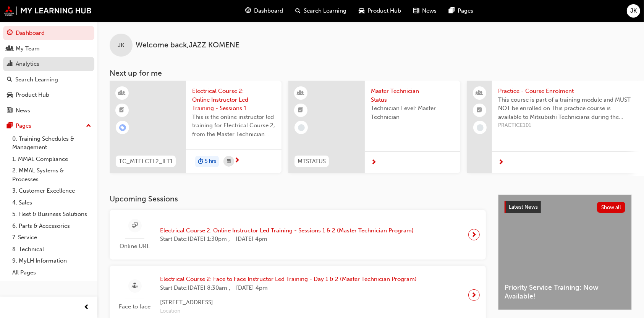 The height and width of the screenshot is (318, 644). What do you see at coordinates (234, 126) in the screenshot?
I see `span: This is the online instructor led training for Electrical Course 2, from the Master Technician Pr...` at bounding box center [234, 126].